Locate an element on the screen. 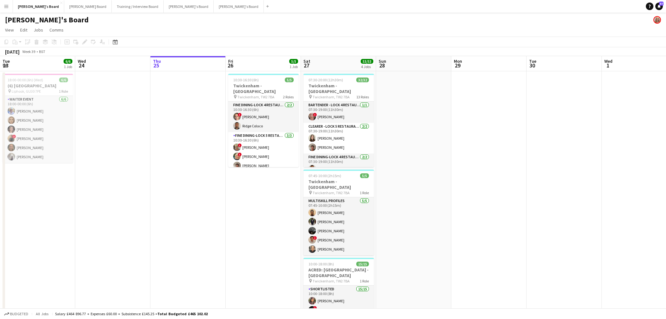  div: Salary £464 896.77 + Expenses £60.00 + Subsistence £145.25 = is located at coordinates (131, 313).